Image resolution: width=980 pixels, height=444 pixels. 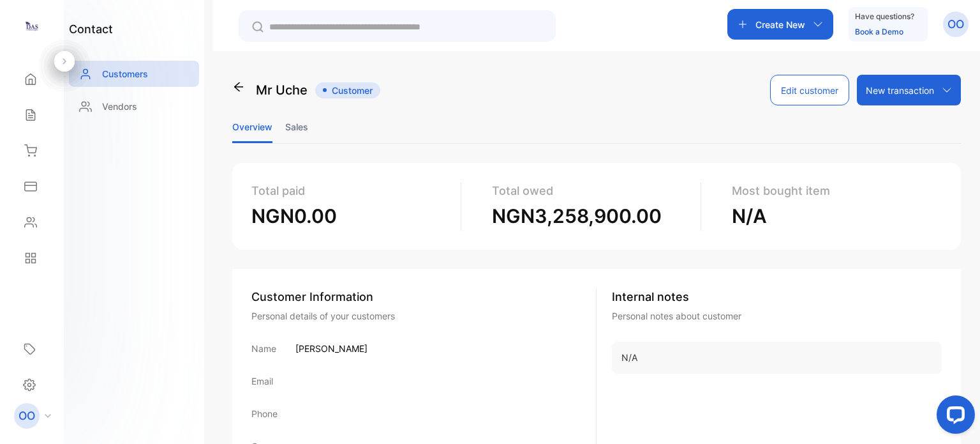 What do you see at coordinates (264, 348) in the screenshot?
I see `p: Name` at bounding box center [264, 348].